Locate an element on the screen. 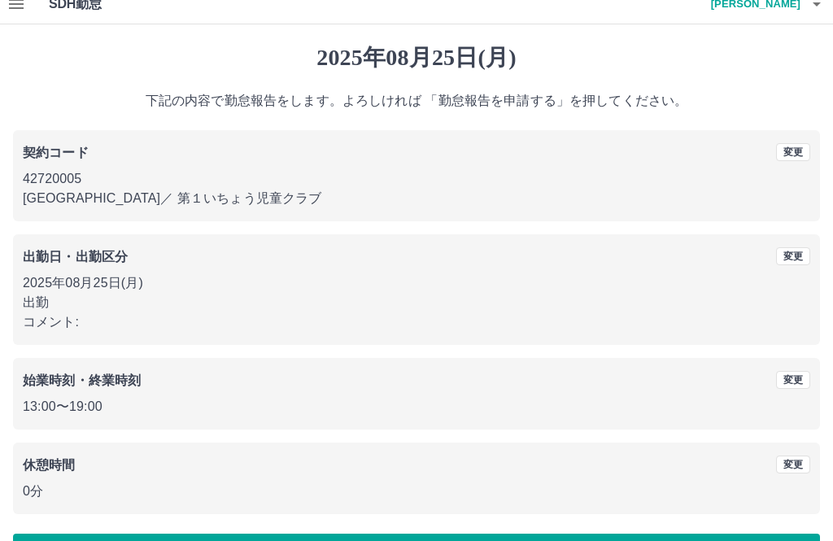 The height and width of the screenshot is (541, 833). h1: 2025年08月25日(月) is located at coordinates (417, 58).